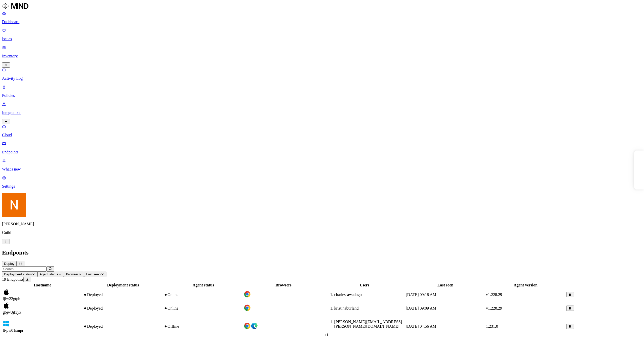 This screenshot has width=644, height=340. I want to click on p: Guild, so click(322, 232).